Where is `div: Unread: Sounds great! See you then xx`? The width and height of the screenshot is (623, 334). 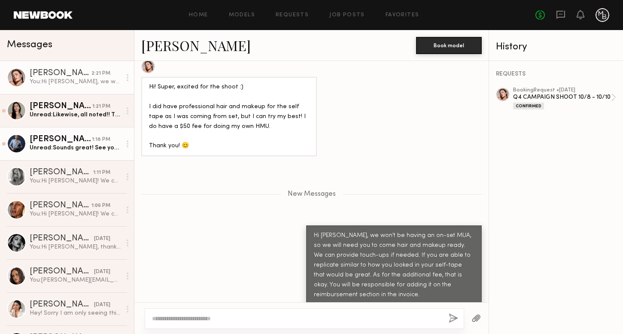
div: Unread: Sounds great! See you then xx is located at coordinates (75, 148).